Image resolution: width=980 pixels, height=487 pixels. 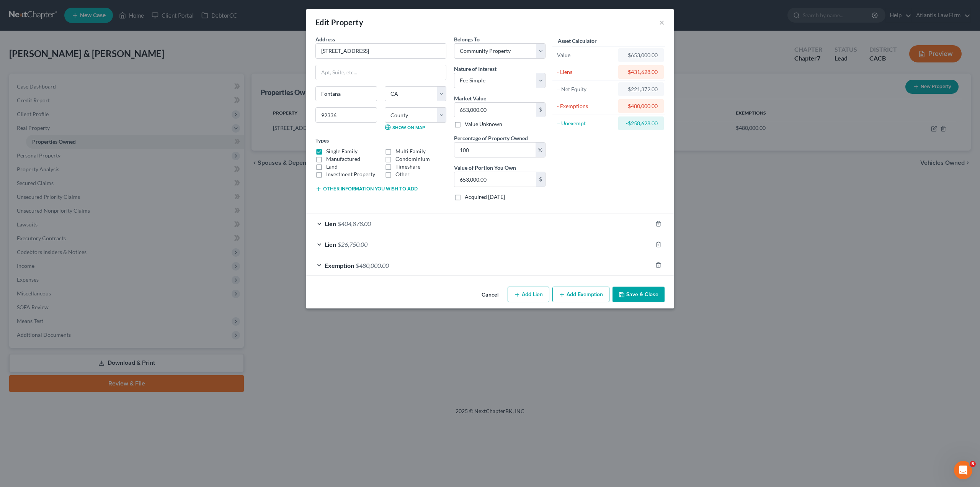 What do you see at coordinates (528, 295) in the screenshot?
I see `button: Add Lien` at bounding box center [528, 295].